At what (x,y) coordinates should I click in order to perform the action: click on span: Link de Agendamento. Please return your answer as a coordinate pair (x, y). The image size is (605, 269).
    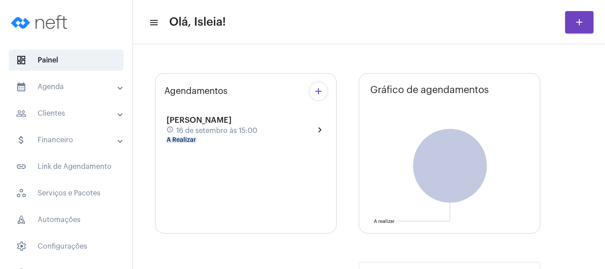
    Looking at the image, I should click on (66, 167).